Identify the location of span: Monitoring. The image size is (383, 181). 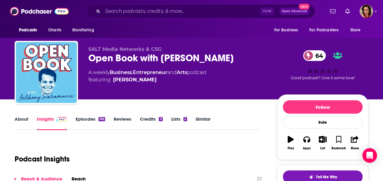
(83, 30).